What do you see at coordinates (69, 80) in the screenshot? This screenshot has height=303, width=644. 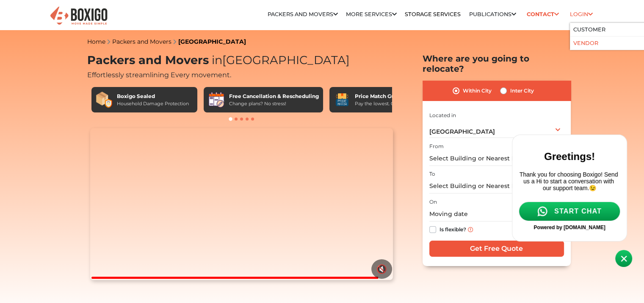 I see `span: START CHAT` at bounding box center [69, 80].